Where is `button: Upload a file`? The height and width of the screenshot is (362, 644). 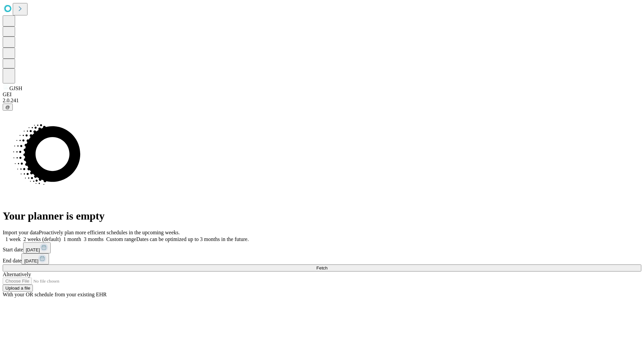 button: Upload a file is located at coordinates (18, 288).